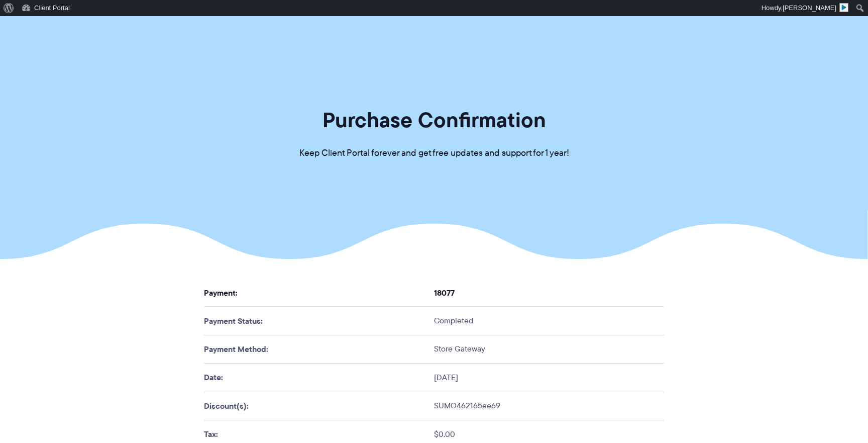 Image resolution: width=868 pixels, height=443 pixels. What do you see at coordinates (549, 349) in the screenshot?
I see `td: Store Gateway` at bounding box center [549, 349].